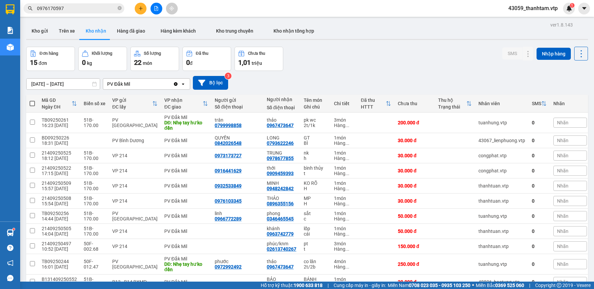  Describe the element at coordinates (40, 31) in the screenshot. I see `button: Kho gửi` at that location.